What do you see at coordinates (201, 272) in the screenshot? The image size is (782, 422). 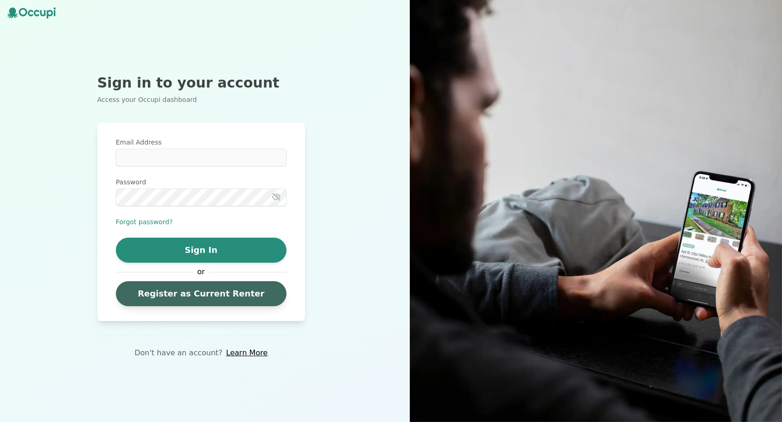 I see `span: or` at bounding box center [201, 272].